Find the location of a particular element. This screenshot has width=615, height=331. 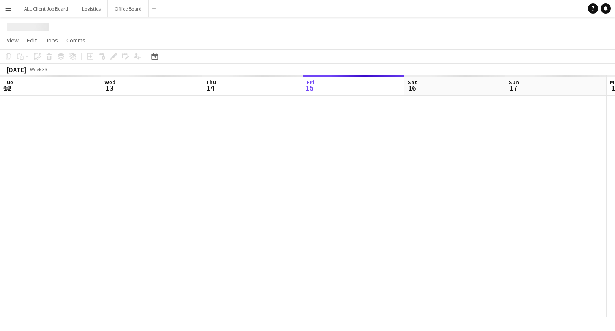

button: ALL Client Job Board is located at coordinates (46, 8).